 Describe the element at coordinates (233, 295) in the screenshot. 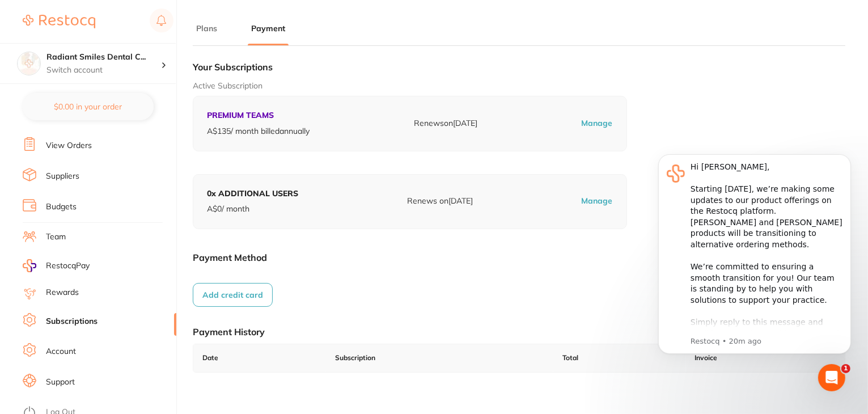

I see `button: Add credit card` at that location.